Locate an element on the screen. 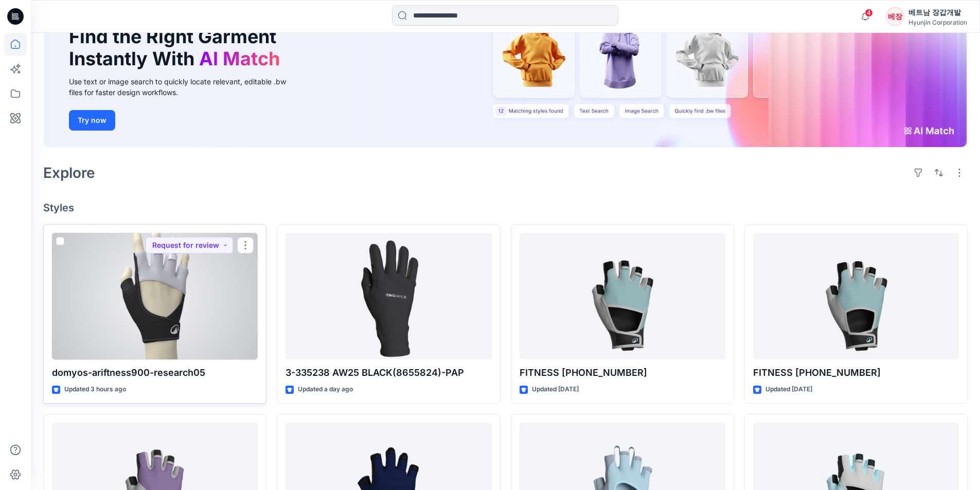 The height and width of the screenshot is (490, 980). p: Updated a day ago is located at coordinates (326, 389).